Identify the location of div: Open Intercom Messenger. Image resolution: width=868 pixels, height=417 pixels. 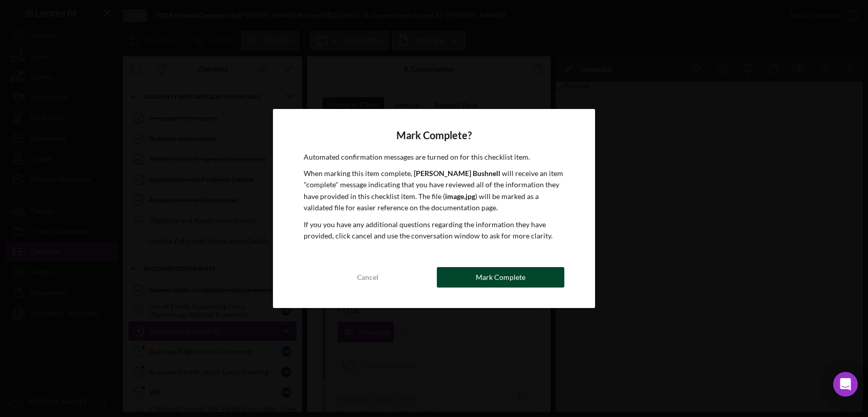
(845, 384).